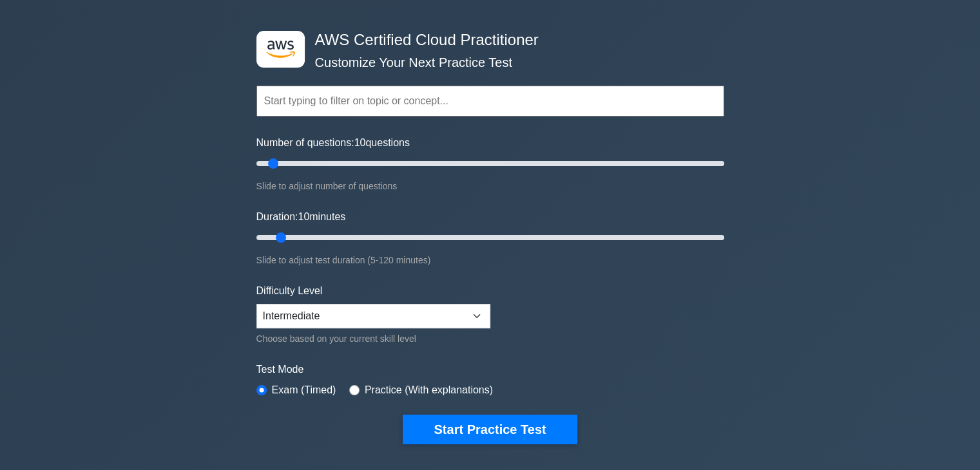 The height and width of the screenshot is (470, 980). I want to click on label: Practice (With explanations), so click(429, 390).